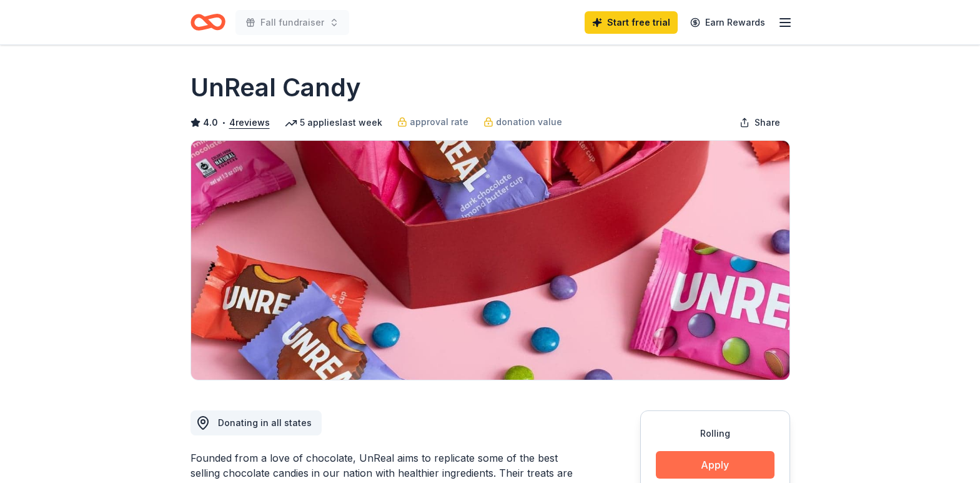 The image size is (980, 483). What do you see at coordinates (333, 123) in the screenshot?
I see `div: 5 applies last week` at bounding box center [333, 123].